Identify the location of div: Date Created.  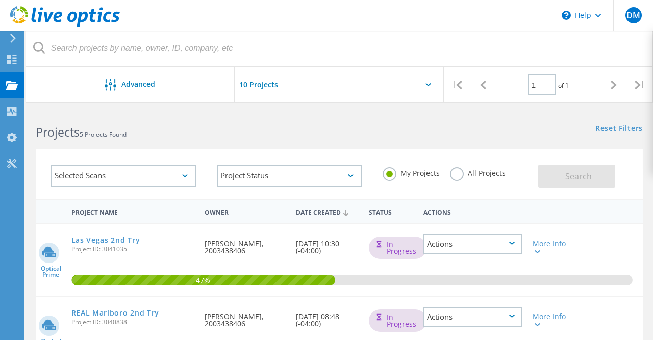
(327, 212).